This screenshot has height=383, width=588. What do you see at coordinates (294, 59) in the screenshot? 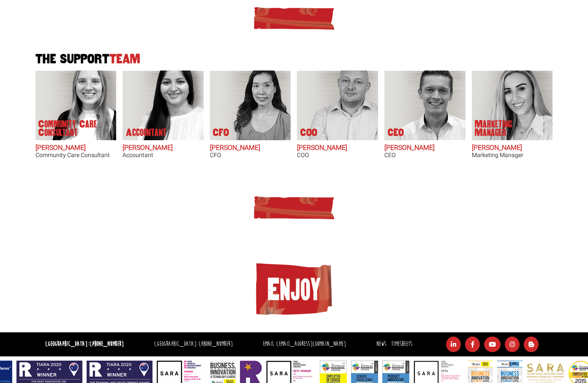
I see `h2: The Support` at bounding box center [294, 59].